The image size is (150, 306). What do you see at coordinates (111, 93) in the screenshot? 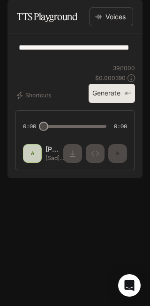
I see `button: Generate⌘⏎` at bounding box center [111, 93].